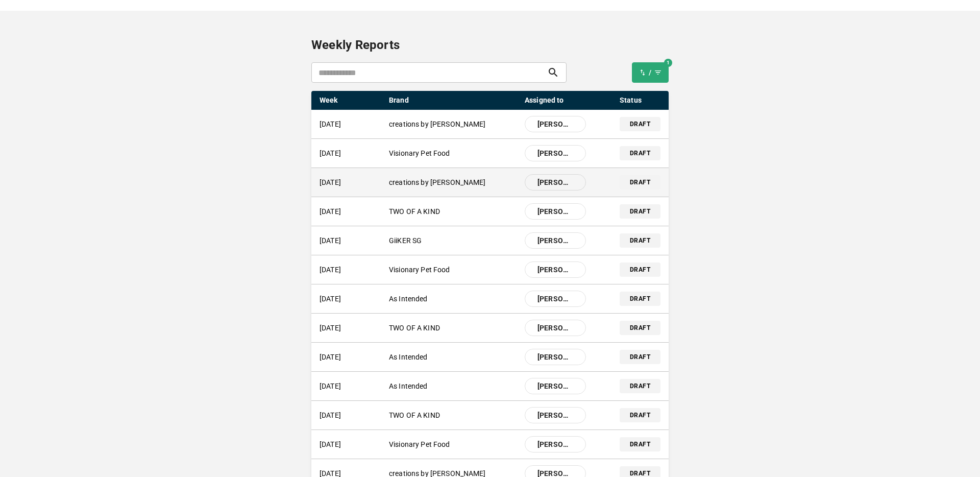 Image resolution: width=980 pixels, height=477 pixels. Describe the element at coordinates (640, 100) in the screenshot. I see `p: Status` at that location.